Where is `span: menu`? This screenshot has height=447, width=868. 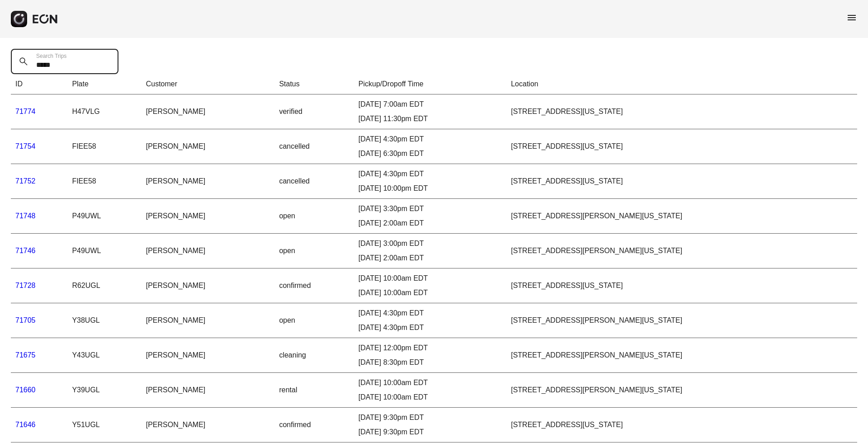
span: menu is located at coordinates (851, 17).